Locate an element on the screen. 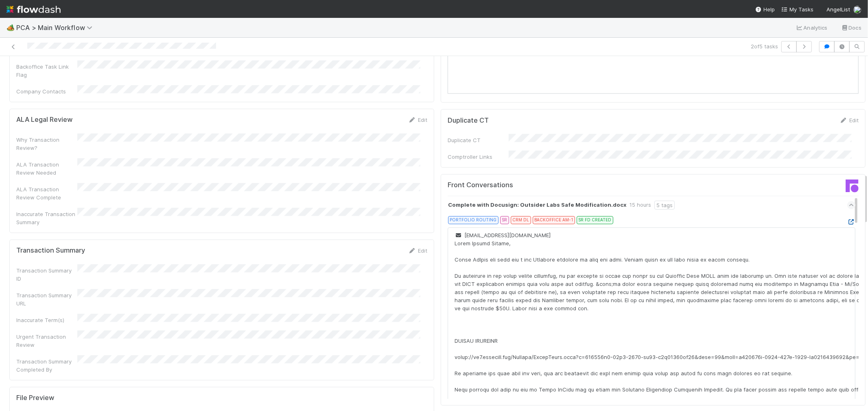  h5: Front Conversations is located at coordinates (548, 186).